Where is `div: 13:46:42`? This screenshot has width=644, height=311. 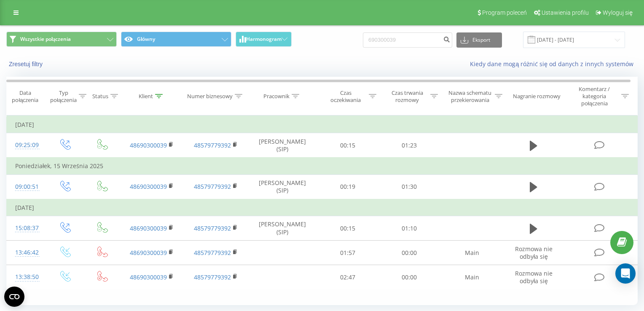
div: 13:46:42 is located at coordinates (26, 252).